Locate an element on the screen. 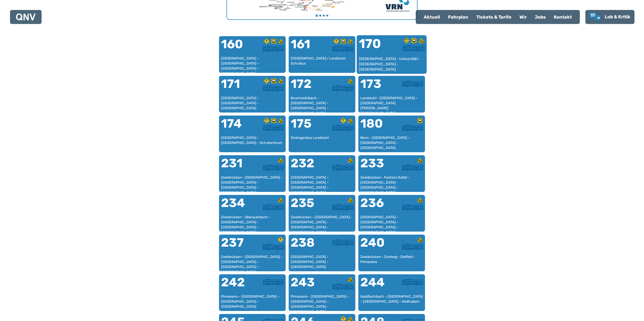 The image size is (644, 321). div: Wir is located at coordinates (523, 17).